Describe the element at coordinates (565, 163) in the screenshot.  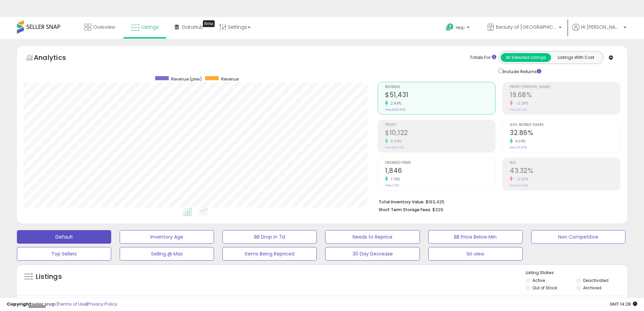
I see `span: ROI` at that location.